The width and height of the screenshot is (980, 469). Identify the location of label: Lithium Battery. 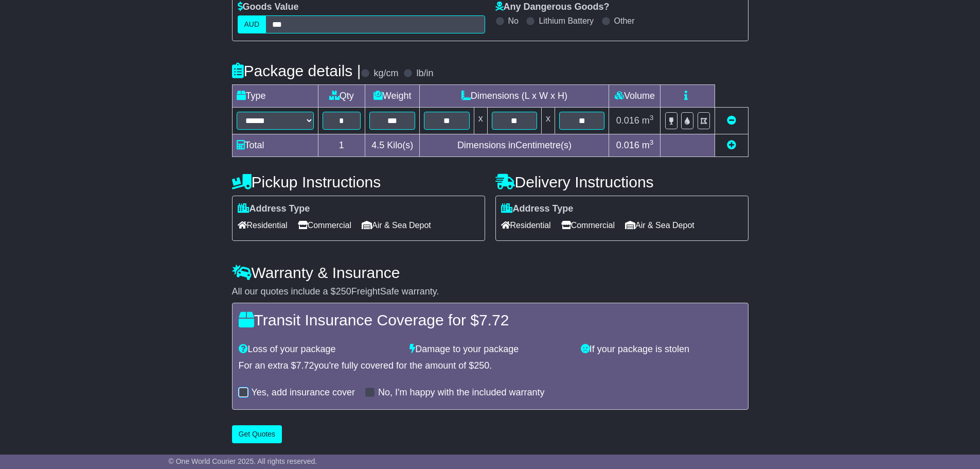
(566, 21).